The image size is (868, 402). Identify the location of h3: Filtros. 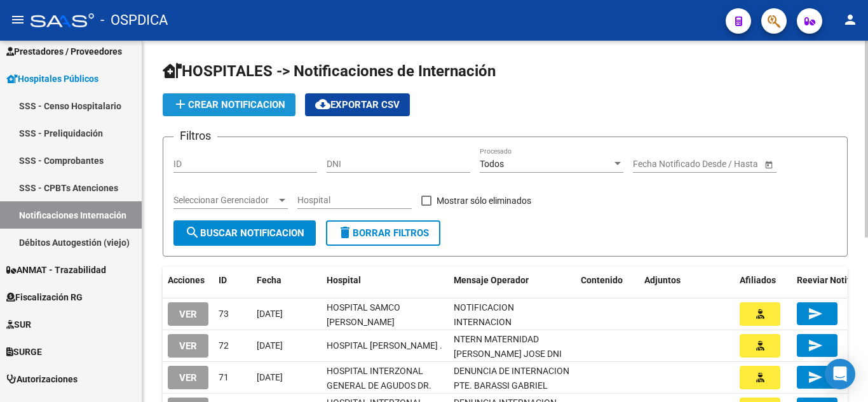
(195, 136).